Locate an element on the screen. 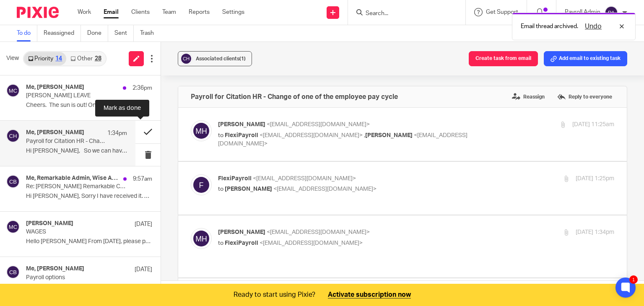 The height and width of the screenshot is (306, 644). p: WAGES is located at coordinates (77, 232).